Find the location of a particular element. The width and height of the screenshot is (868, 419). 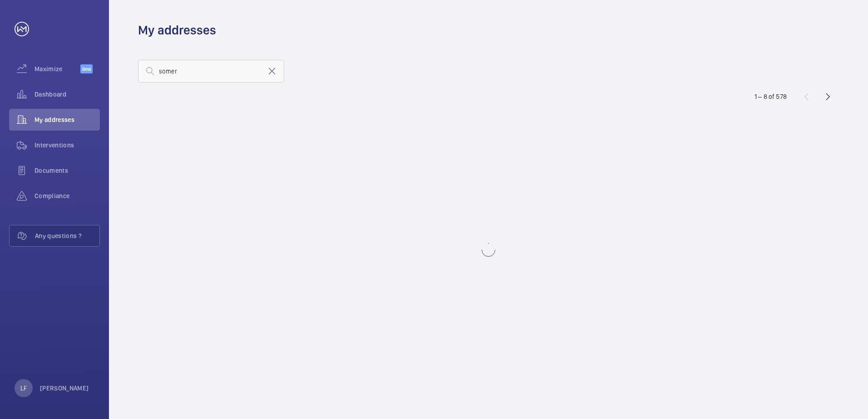

span: Maximize is located at coordinates (57, 69).